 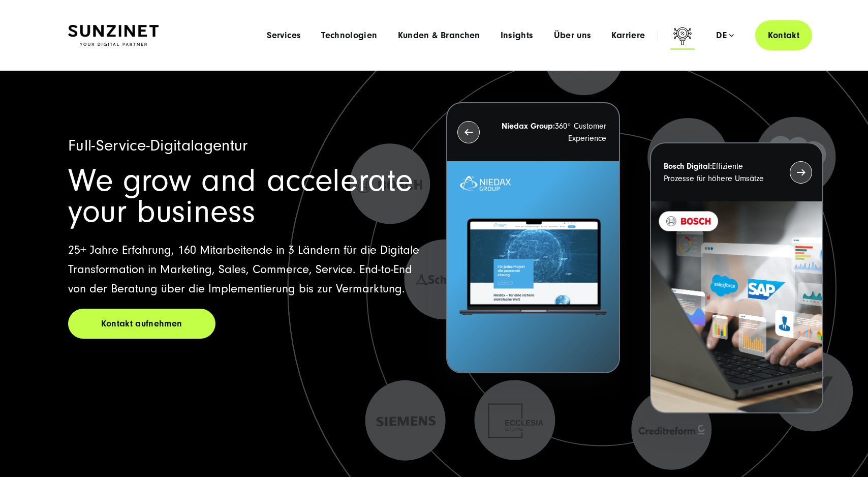 What do you see at coordinates (349, 35) in the screenshot?
I see `a: Technologien` at bounding box center [349, 35].